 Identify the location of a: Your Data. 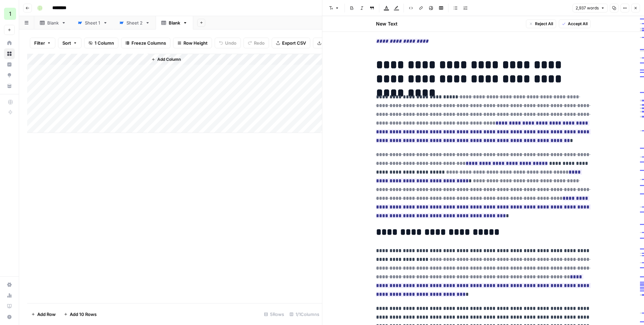
(9, 86).